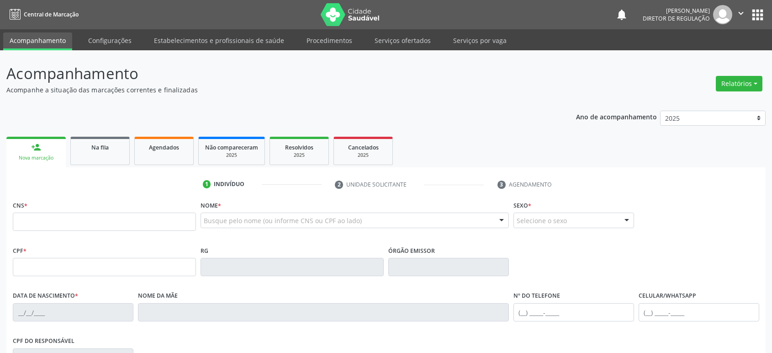 Image resolution: width=772 pixels, height=353 pixels. What do you see at coordinates (45, 295) in the screenshot?
I see `label: Data de nascimento` at bounding box center [45, 295].